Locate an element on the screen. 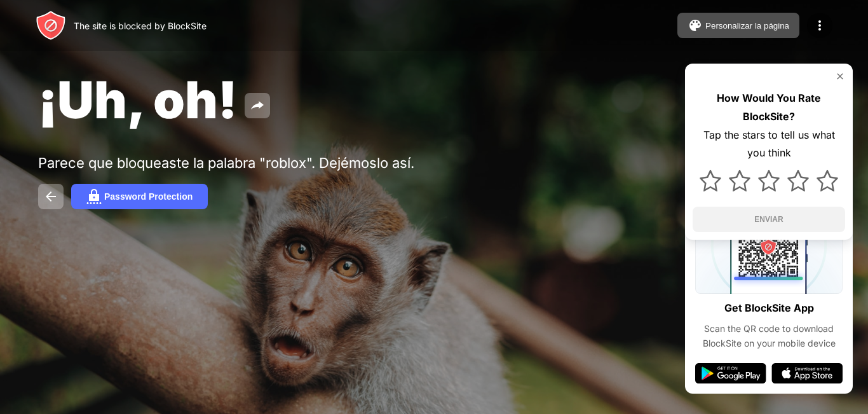 This screenshot has width=868, height=414. img: google-play.svg is located at coordinates (731, 374).